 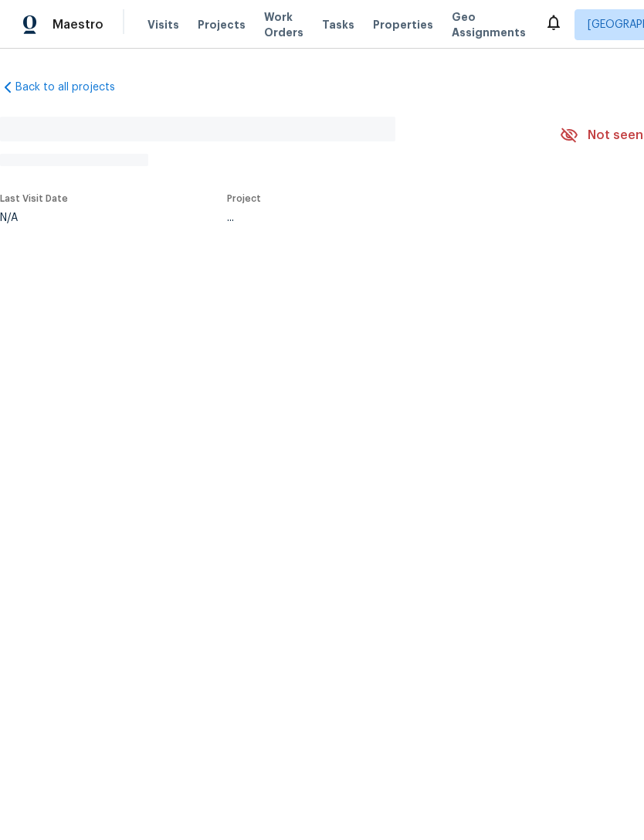 I want to click on span: Visits, so click(x=163, y=25).